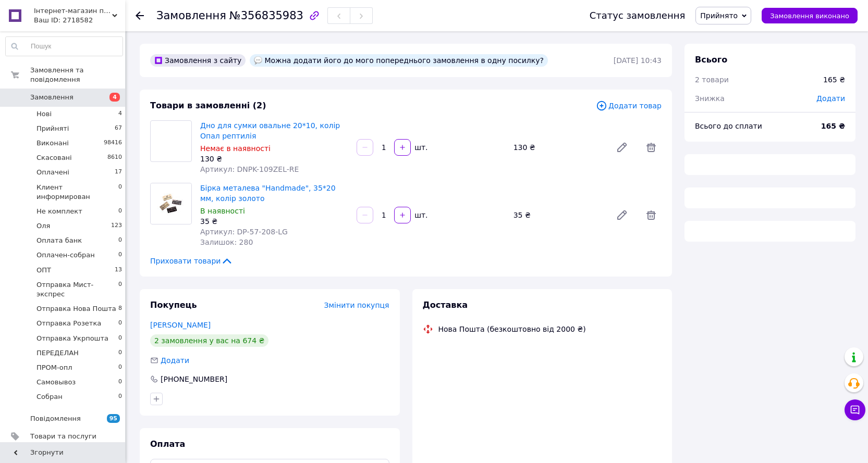  What do you see at coordinates (76, 309) in the screenshot?
I see `span: Отправка Нова Пошта` at bounding box center [76, 309].